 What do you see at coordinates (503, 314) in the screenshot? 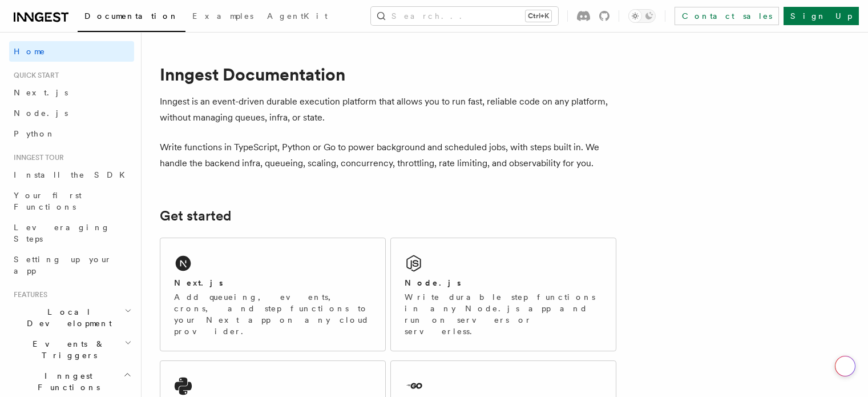
I see `p: Write durable step functions in any Node.js app and run on servers or serverless.` at bounding box center [503, 314].